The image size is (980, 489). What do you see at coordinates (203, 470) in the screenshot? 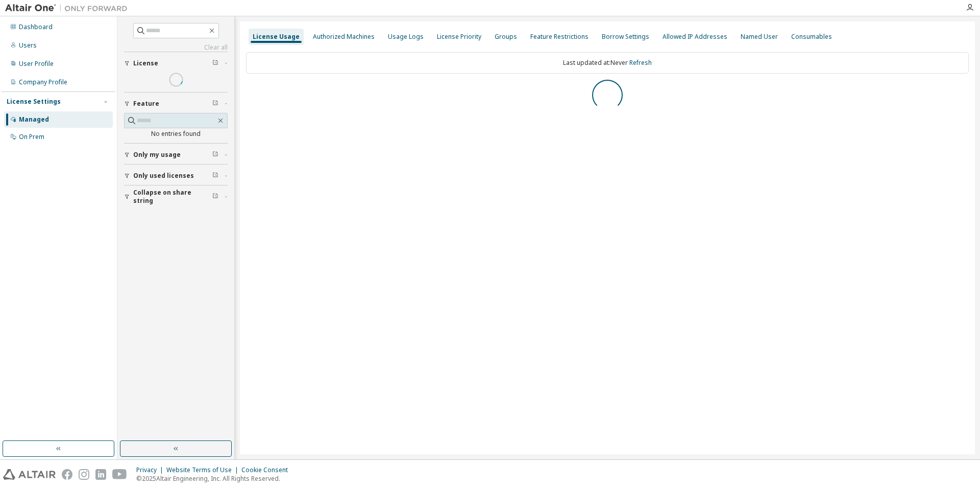
I see `div: Website Terms of Use` at bounding box center [203, 470].